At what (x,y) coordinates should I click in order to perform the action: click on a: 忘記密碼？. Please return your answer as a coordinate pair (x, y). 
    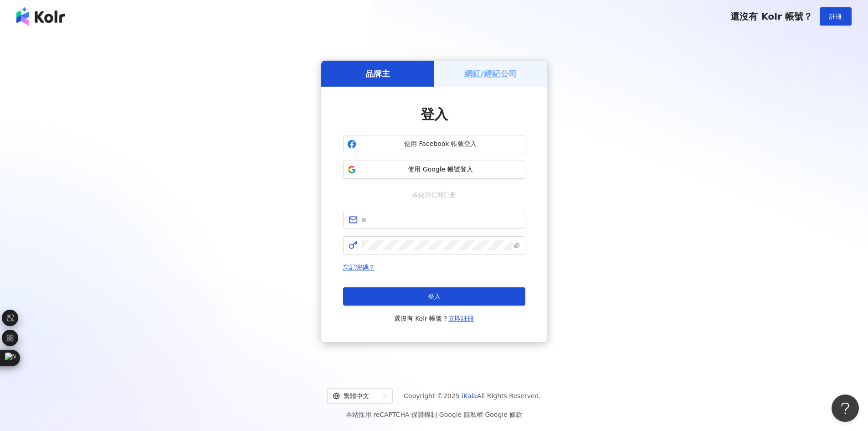
    Looking at the image, I should click on (359, 267).